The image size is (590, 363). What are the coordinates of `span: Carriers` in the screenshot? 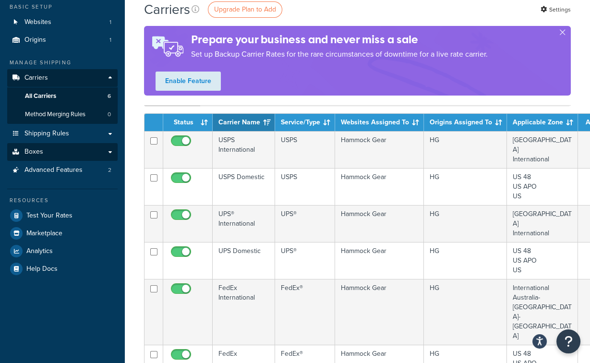 It's located at (36, 78).